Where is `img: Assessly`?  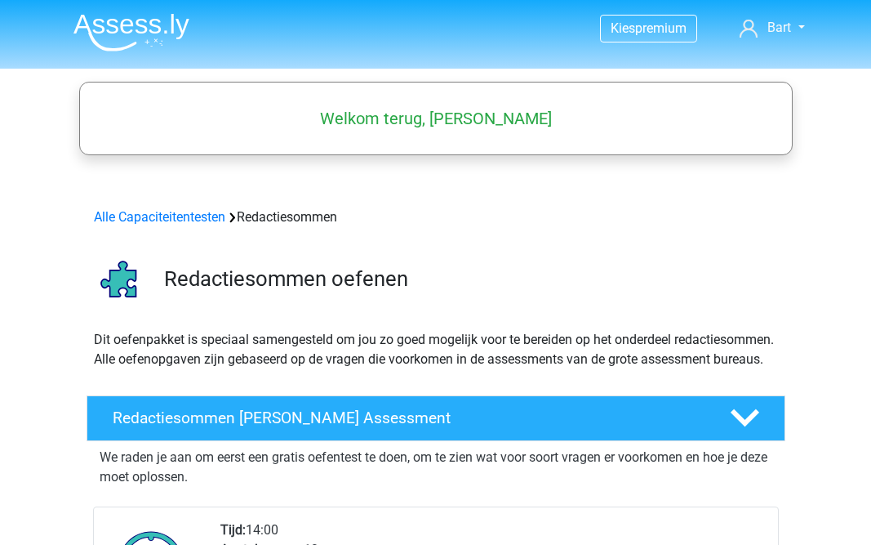
img: Assessly is located at coordinates (131, 32).